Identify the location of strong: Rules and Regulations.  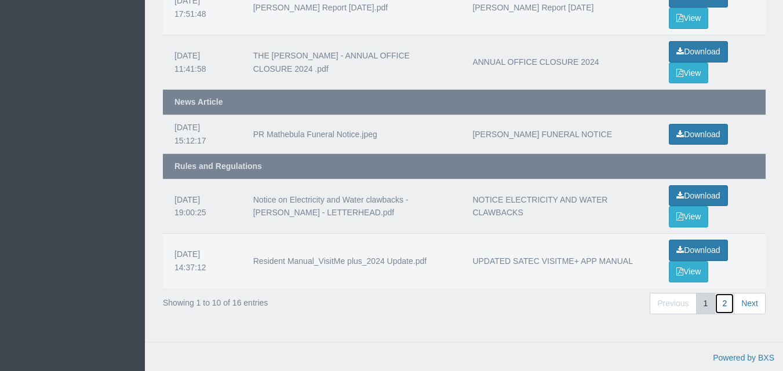
(218, 166).